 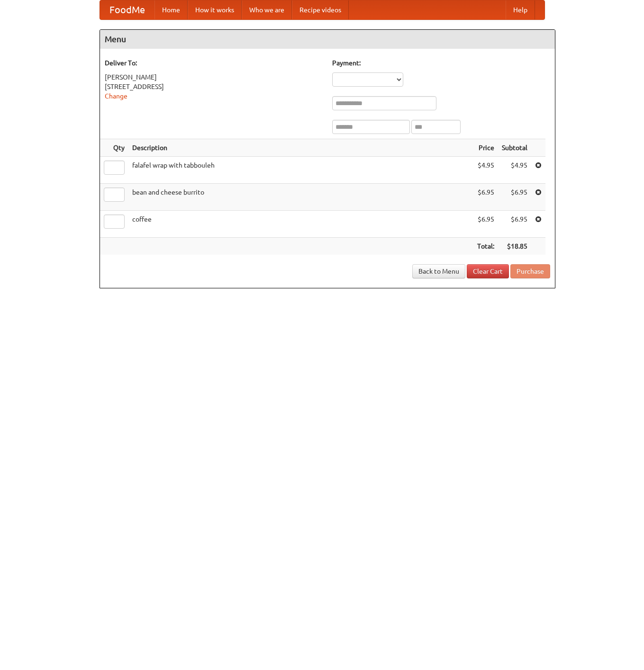 I want to click on a: Clear Cart, so click(x=488, y=271).